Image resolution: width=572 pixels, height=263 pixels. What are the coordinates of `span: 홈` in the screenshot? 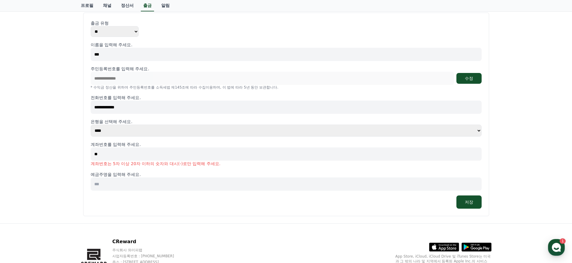 It's located at (21, 202).